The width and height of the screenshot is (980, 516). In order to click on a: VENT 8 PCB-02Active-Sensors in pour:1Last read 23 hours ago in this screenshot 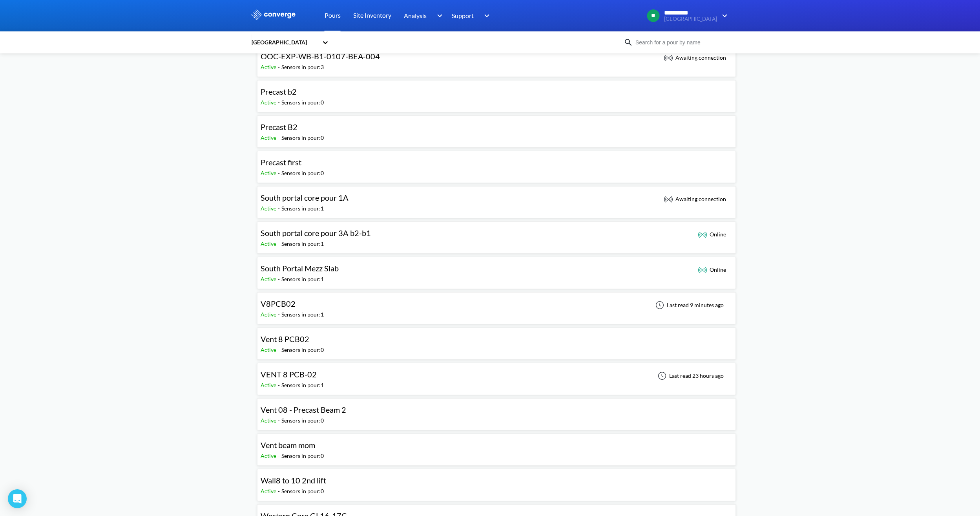, I will do `click(497, 374)`.